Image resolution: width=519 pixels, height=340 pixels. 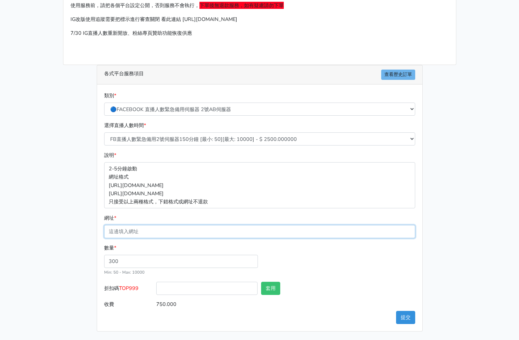 What do you see at coordinates (129, 288) in the screenshot?
I see `span: TOP999` at bounding box center [129, 288].